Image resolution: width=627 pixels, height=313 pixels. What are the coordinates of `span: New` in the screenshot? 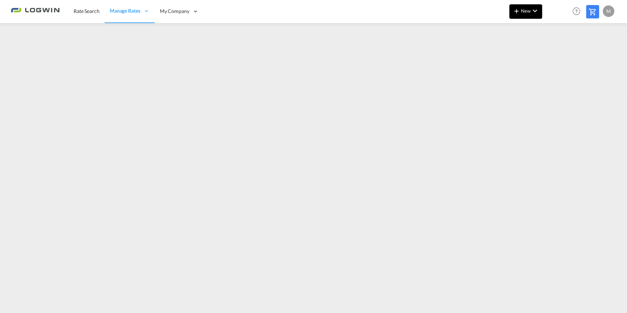 It's located at (526, 11).